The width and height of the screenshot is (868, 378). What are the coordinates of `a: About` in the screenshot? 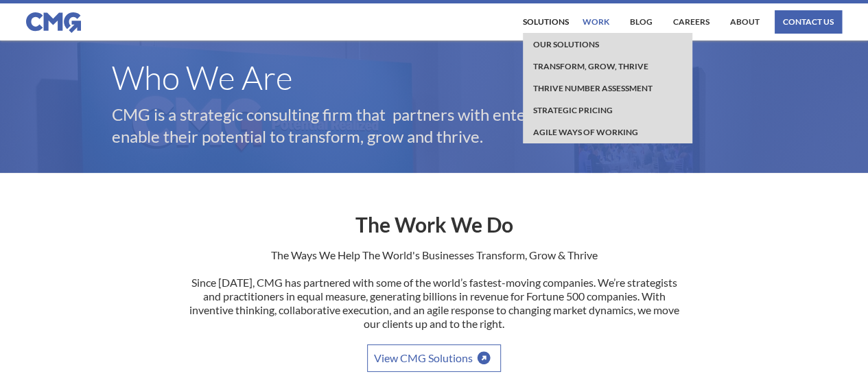 It's located at (744, 22).